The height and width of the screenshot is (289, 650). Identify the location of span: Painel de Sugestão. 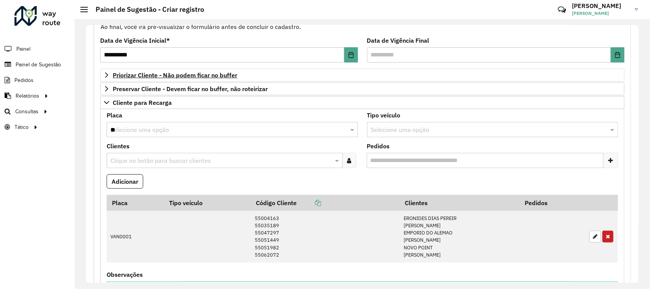
(38, 64).